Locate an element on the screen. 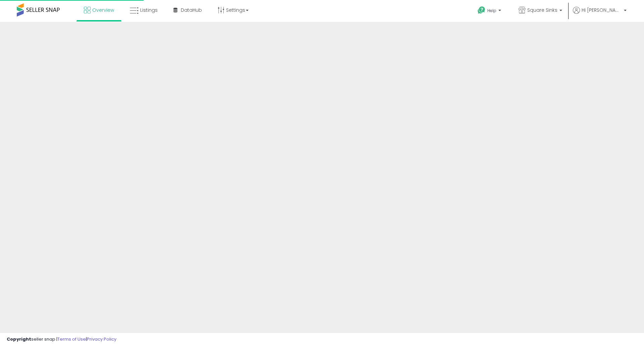 This screenshot has width=644, height=346. span: Overview is located at coordinates (103, 10).